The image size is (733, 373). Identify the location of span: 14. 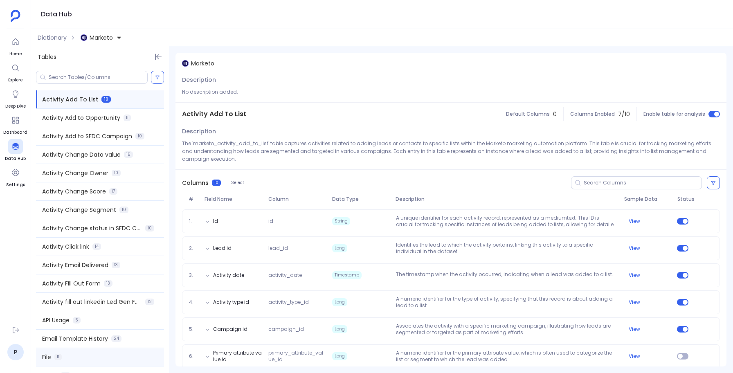
(97, 247).